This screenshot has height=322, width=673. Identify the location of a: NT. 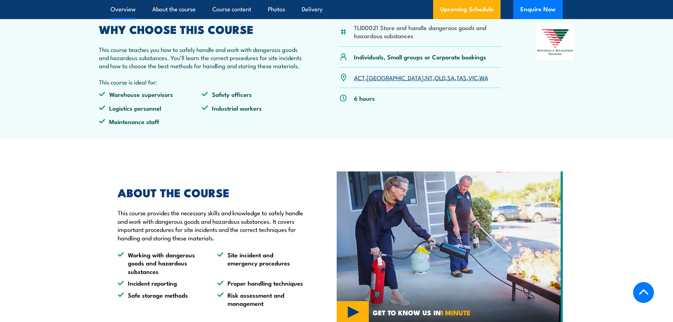
(429, 77).